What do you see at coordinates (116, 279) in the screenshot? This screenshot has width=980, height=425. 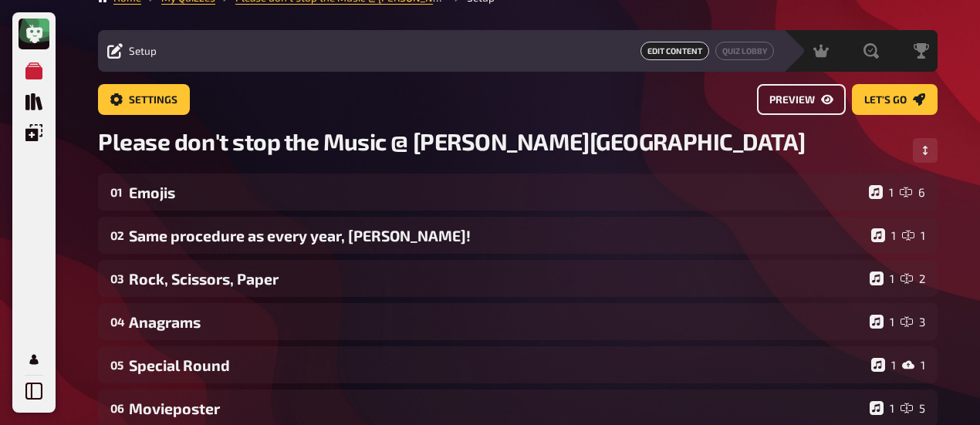 I see `div: 03` at bounding box center [116, 279].